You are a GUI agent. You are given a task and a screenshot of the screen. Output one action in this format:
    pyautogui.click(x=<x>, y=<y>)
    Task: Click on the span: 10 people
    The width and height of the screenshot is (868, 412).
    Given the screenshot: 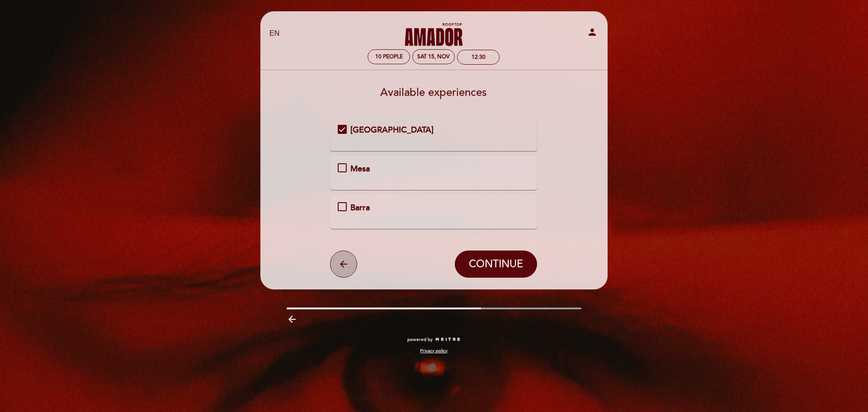 What is the action you would take?
    pyautogui.click(x=389, y=56)
    